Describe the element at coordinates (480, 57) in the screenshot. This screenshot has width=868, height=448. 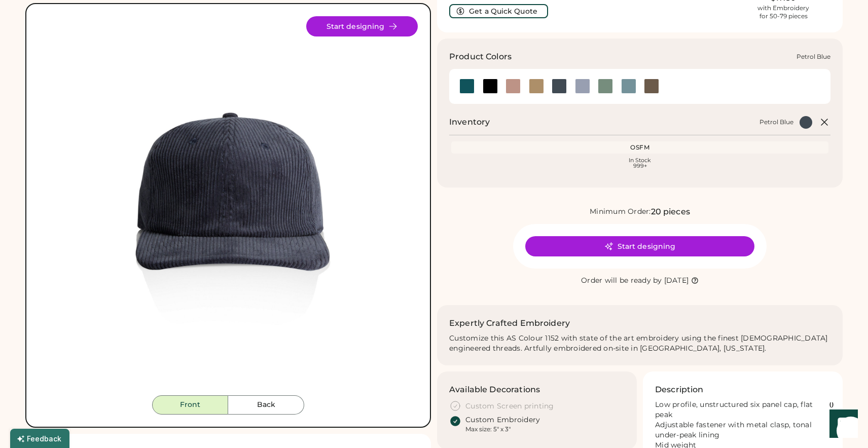
I see `h3: Product Colors` at that location.